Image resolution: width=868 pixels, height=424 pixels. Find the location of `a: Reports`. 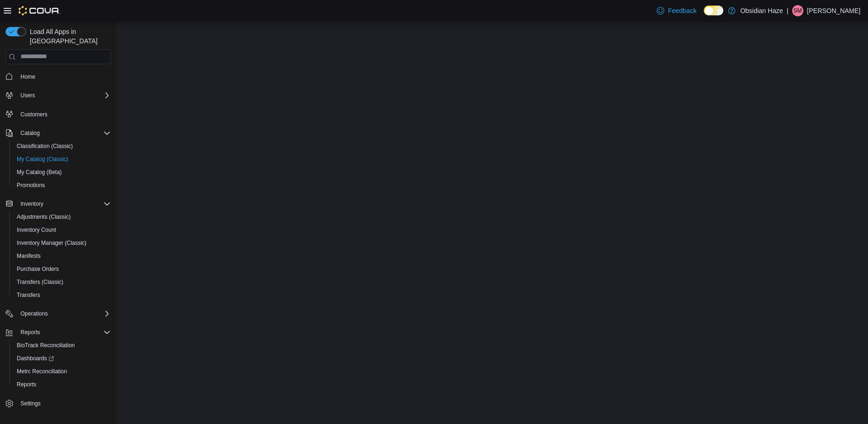

a: Reports is located at coordinates (26, 384).